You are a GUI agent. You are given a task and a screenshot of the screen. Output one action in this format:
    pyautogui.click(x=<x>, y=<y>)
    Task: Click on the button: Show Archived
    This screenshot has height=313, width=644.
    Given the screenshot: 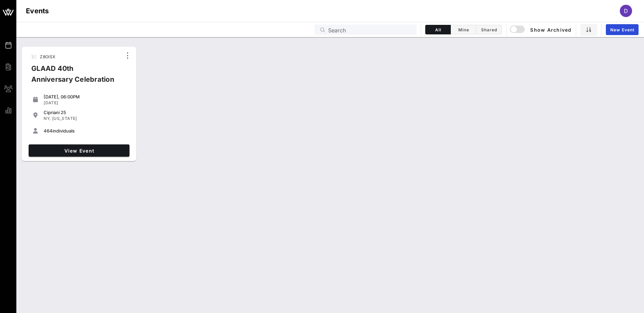 What is the action you would take?
    pyautogui.click(x=541, y=29)
    